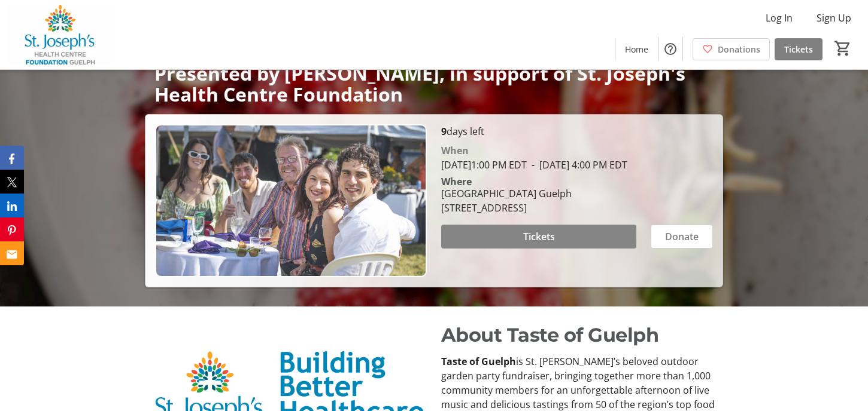 This screenshot has width=868, height=411. Describe the element at coordinates (833, 18) in the screenshot. I see `span: Sign Up` at that location.